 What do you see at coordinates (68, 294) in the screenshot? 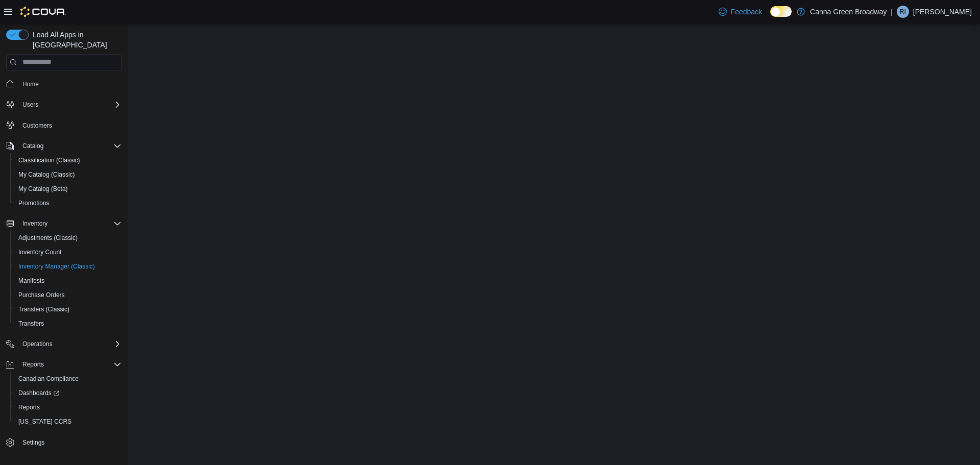
I see `button: Purchase Orders` at bounding box center [68, 294].